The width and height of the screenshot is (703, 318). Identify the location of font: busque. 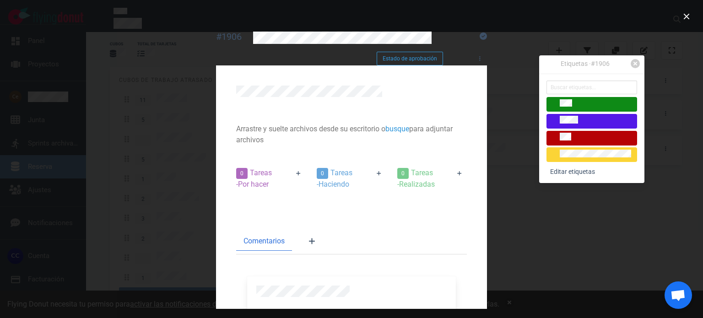
(397, 129).